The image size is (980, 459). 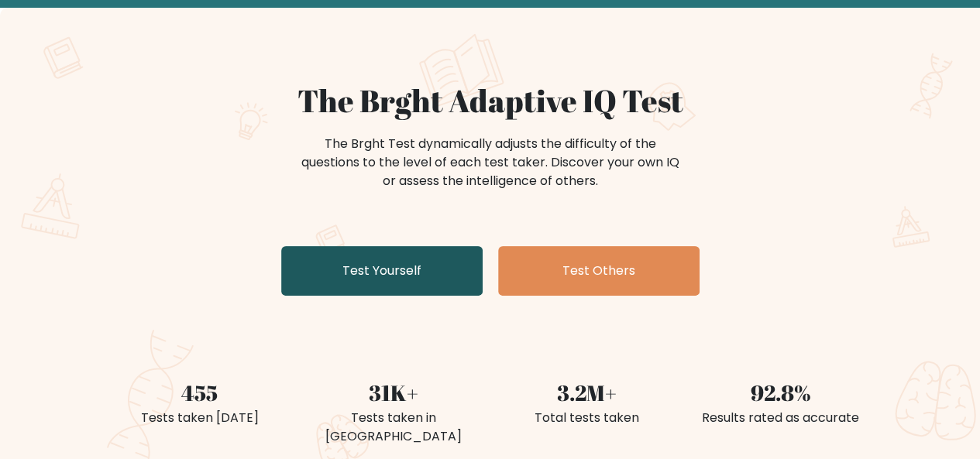 What do you see at coordinates (587, 417) in the screenshot?
I see `div: Total tests taken` at bounding box center [587, 417].